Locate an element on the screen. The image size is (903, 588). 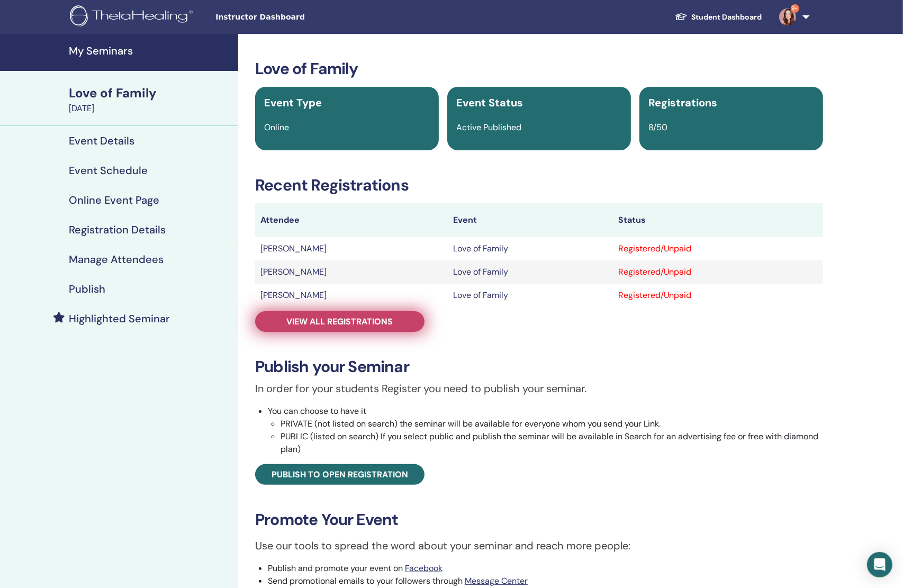
span: Publish to open registration is located at coordinates (340, 474).